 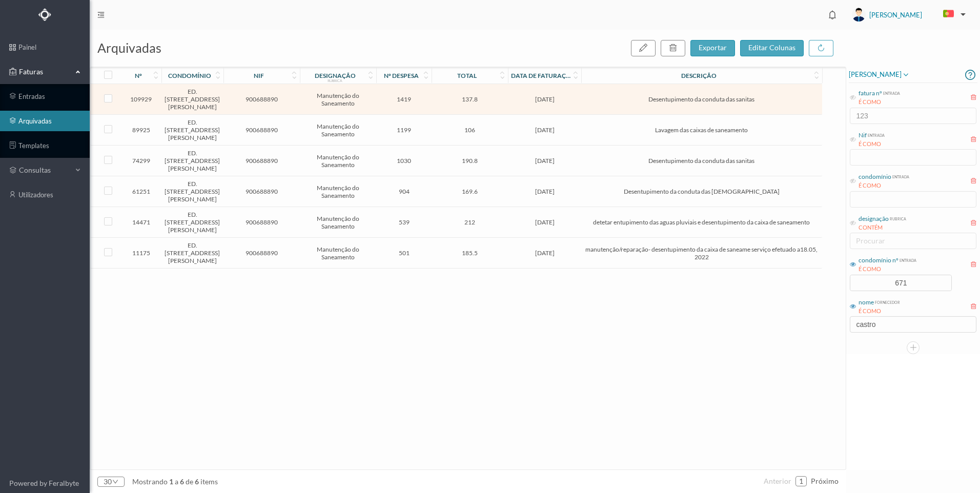 I want to click on button: exportar, so click(x=713, y=48).